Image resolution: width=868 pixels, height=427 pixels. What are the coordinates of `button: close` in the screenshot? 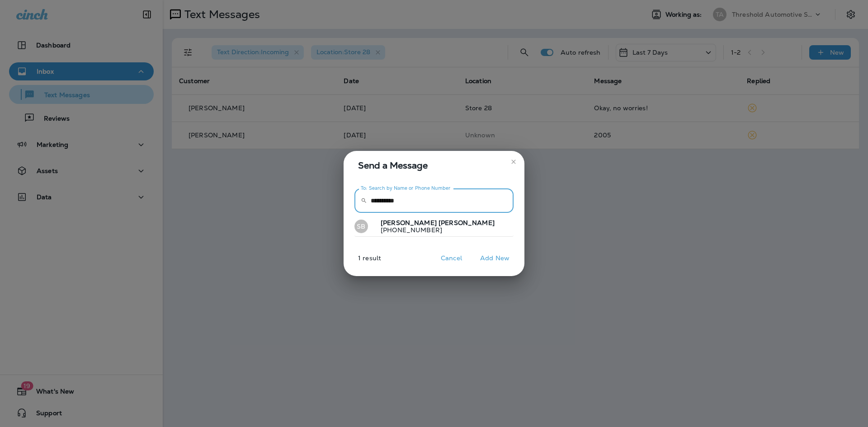 It's located at (513, 162).